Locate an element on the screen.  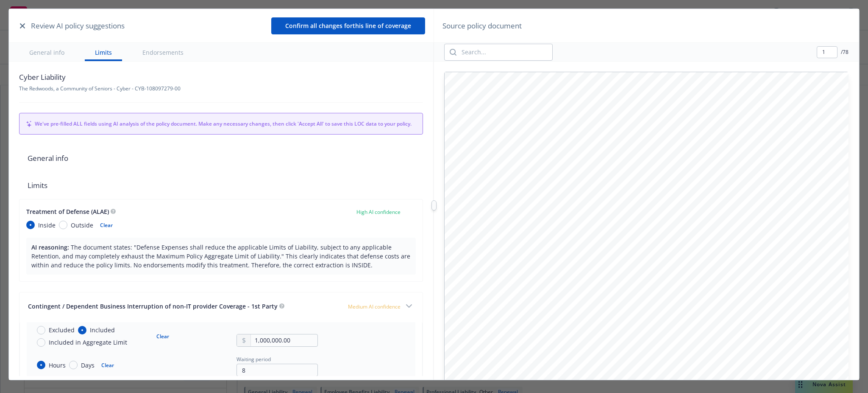
span: Medium AI confidence is located at coordinates (374, 306).